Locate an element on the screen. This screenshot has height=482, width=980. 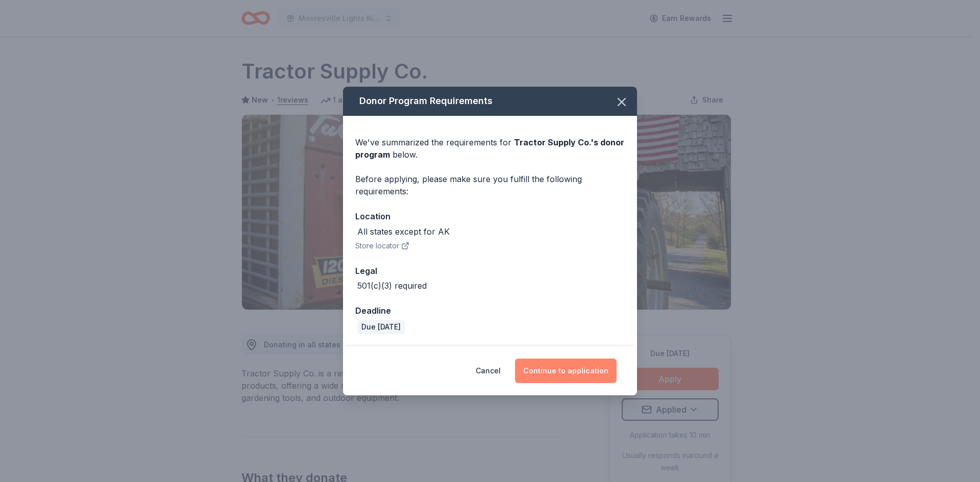
div: Legal is located at coordinates (490, 271).